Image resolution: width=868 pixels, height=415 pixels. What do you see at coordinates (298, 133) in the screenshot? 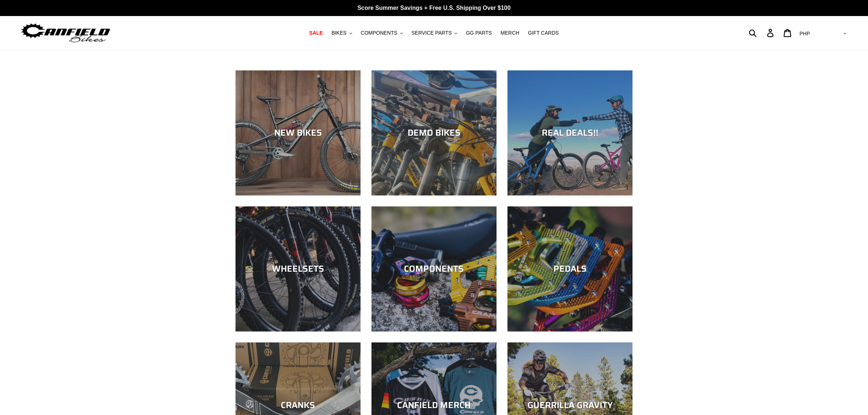
I see `div: NEW BIKES` at bounding box center [298, 133].